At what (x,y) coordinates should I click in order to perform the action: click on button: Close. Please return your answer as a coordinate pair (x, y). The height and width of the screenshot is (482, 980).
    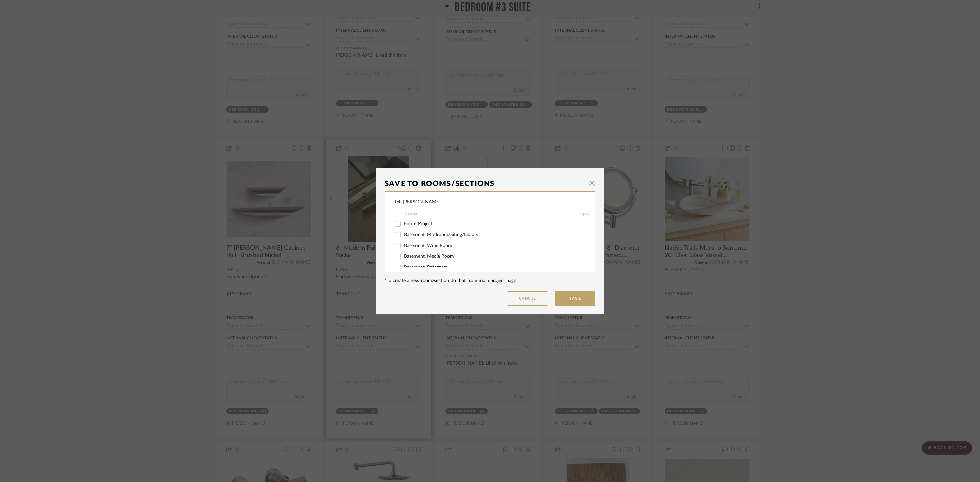
    Looking at the image, I should click on (592, 183).